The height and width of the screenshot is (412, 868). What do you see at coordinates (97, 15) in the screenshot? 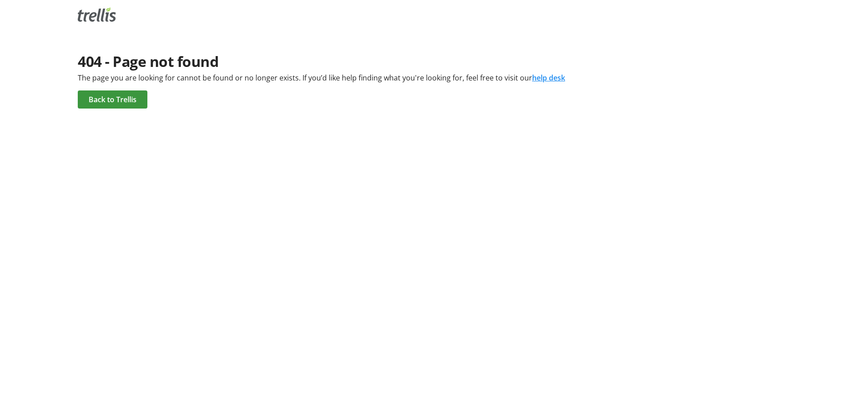
I see `img: Trellis Logo` at bounding box center [97, 15].